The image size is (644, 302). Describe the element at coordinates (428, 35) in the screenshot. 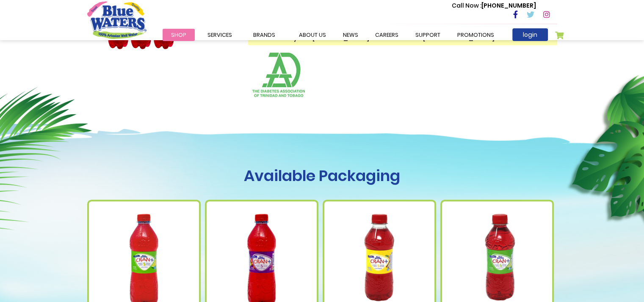

I see `a: support` at that location.